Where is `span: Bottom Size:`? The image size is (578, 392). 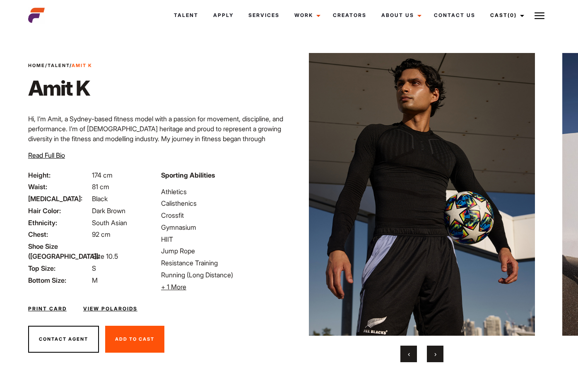
span: Bottom Size: is located at coordinates (59, 280).